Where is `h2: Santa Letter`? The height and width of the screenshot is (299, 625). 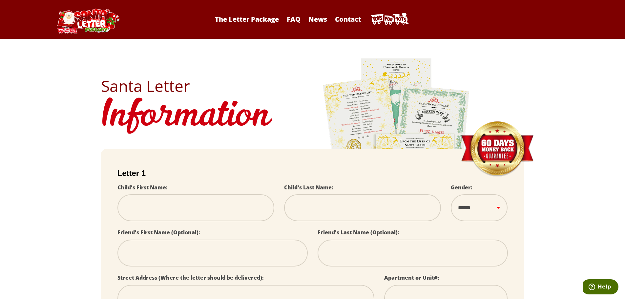
h2: Santa Letter is located at coordinates (313, 86).